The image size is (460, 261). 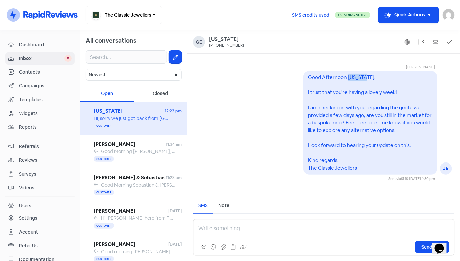 I want to click on a: Inbox 0, so click(x=40, y=58).